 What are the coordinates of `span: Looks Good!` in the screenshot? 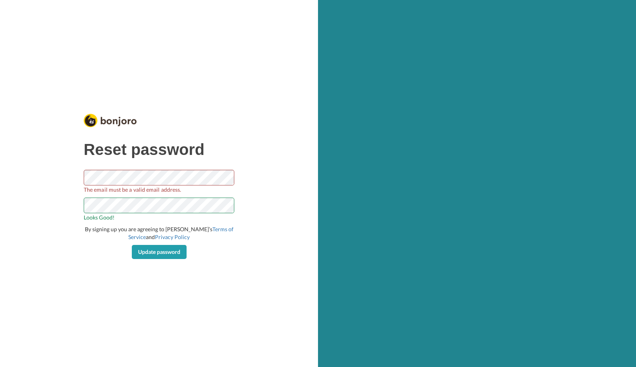 It's located at (159, 217).